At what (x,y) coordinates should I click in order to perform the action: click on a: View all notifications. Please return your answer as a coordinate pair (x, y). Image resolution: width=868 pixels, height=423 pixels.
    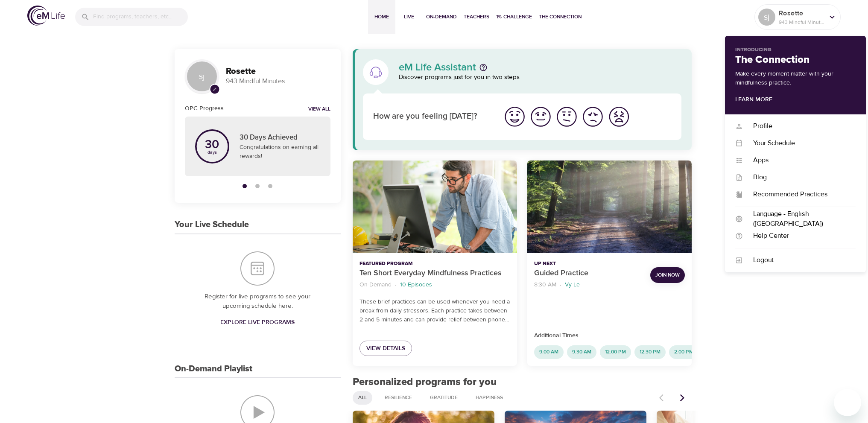
    Looking at the image, I should click on (319, 109).